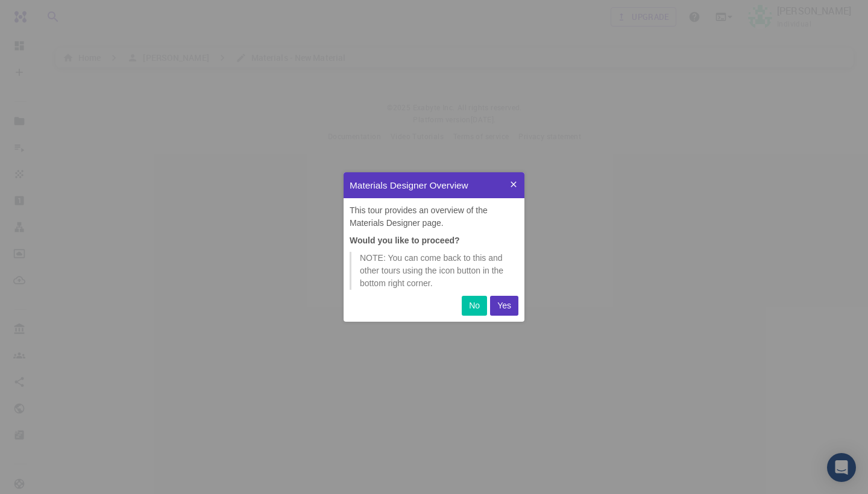 The width and height of the screenshot is (868, 494). I want to click on strong: Would you like to proceed?, so click(404, 240).